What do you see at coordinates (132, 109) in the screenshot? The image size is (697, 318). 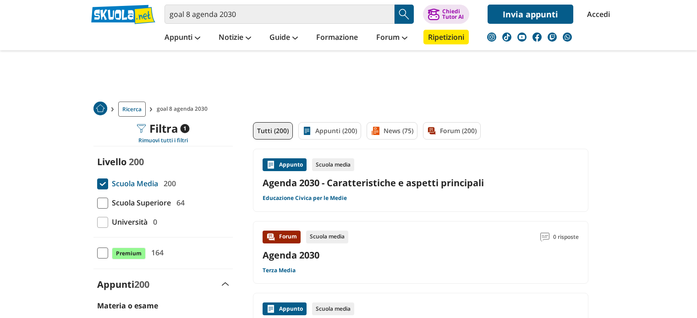 I see `a: Ricerca` at bounding box center [132, 109].